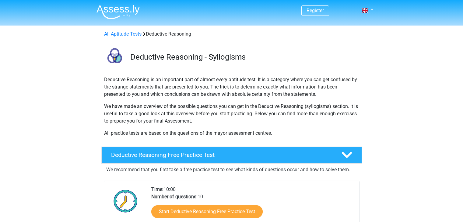  I want to click on b: Time:, so click(157, 189).